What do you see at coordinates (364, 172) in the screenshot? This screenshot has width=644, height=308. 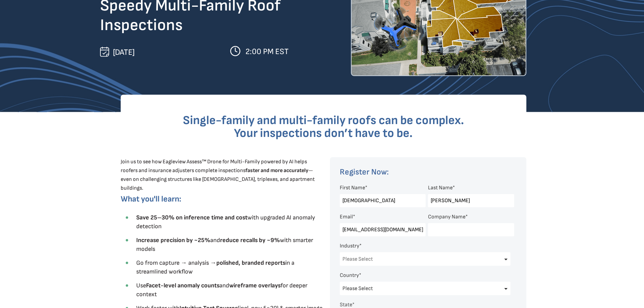 I see `span: Register Now:` at bounding box center [364, 172].